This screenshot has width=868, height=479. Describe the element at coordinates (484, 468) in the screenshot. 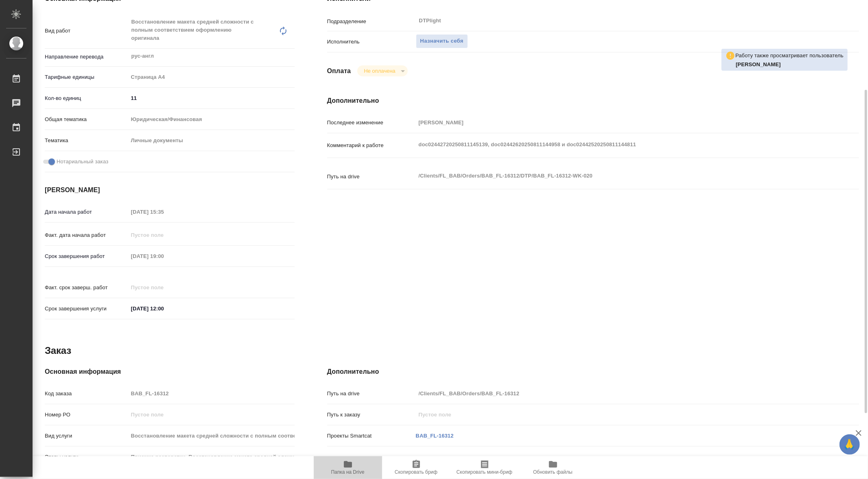

I see `button: Скопировать мини-бриф` at that location.